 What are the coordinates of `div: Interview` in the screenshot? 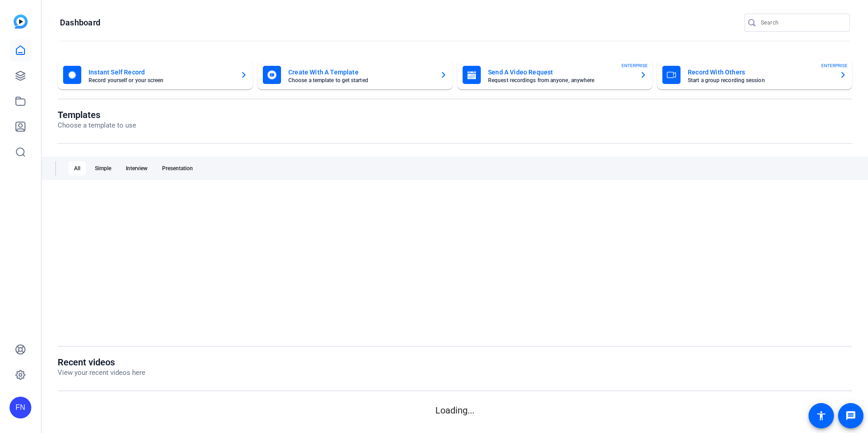 It's located at (137, 169).